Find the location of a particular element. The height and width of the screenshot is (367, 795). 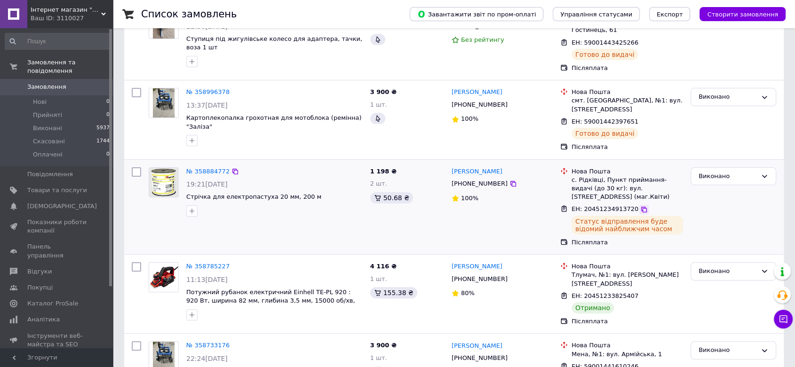

a: № 358884772 is located at coordinates (208, 171).